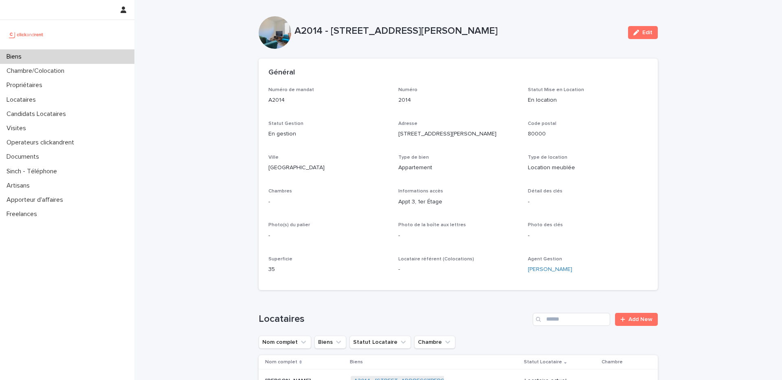 The width and height of the screenshot is (782, 380). I want to click on p: Chambre, so click(612, 362).